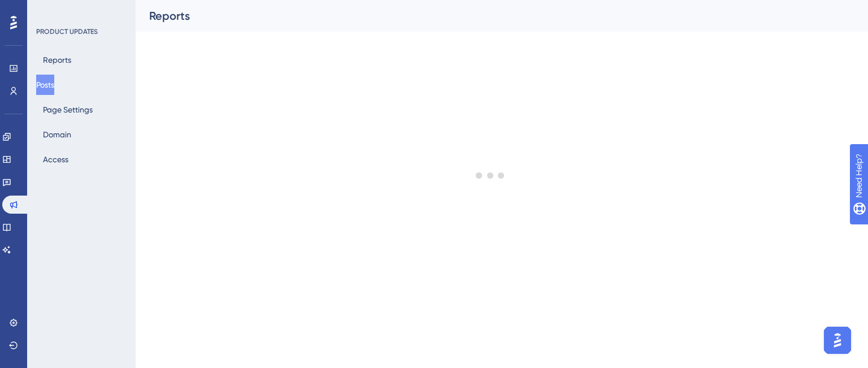  Describe the element at coordinates (57, 134) in the screenshot. I see `button: Domain` at that location.